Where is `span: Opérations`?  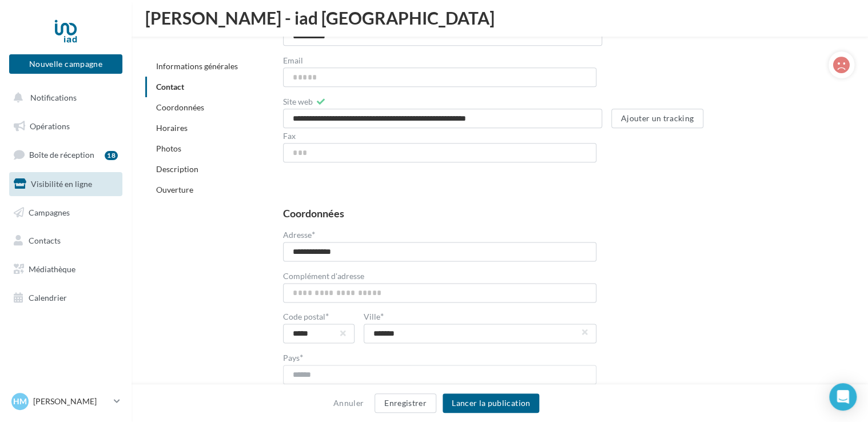
span: Opérations is located at coordinates (49, 126).